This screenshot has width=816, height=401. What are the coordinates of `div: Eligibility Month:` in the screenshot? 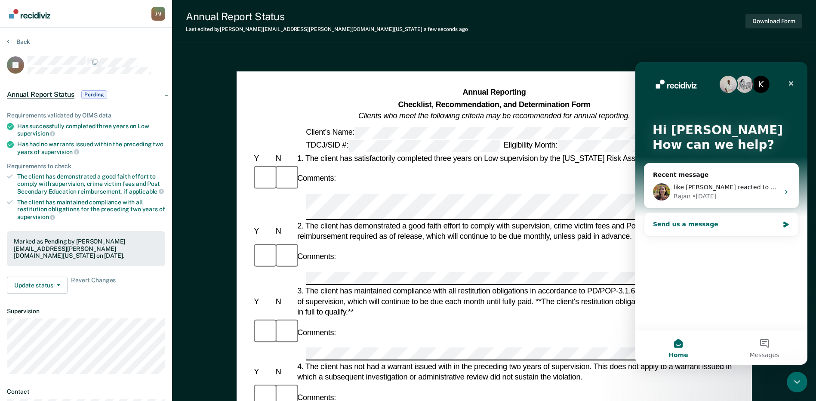 It's located at (606, 146).